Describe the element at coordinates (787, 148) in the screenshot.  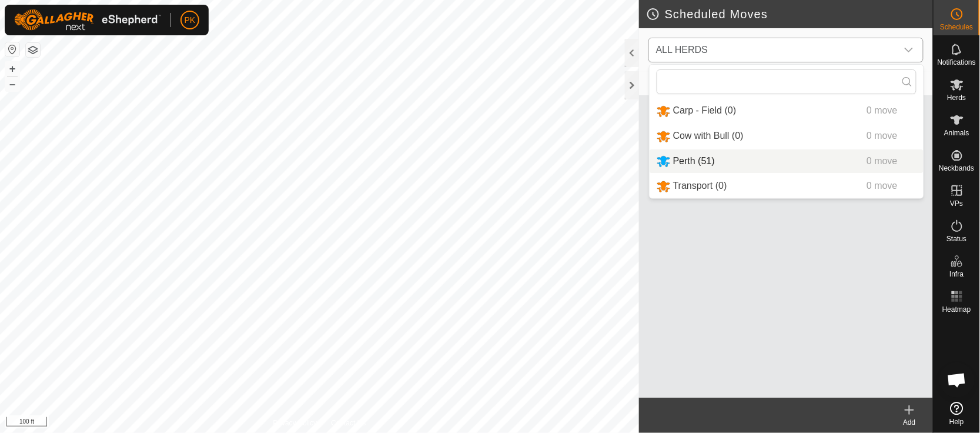
I see `ul: Option List` at that location.